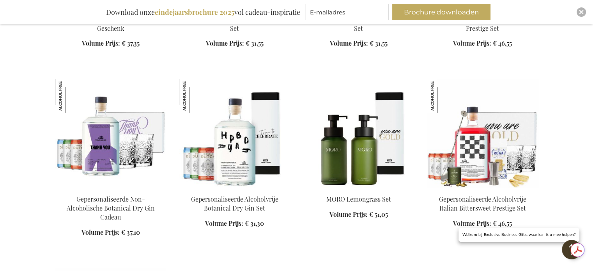  Describe the element at coordinates (195, 12) in the screenshot. I see `b: eindejaarsbrochure 2025` at that location.